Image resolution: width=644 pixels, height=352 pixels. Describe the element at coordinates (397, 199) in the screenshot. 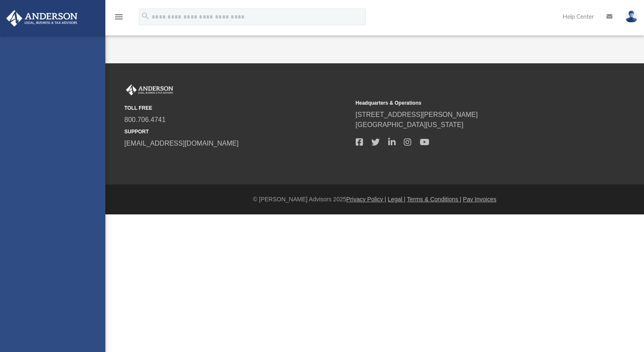

I see `a: Legal |` at that location.